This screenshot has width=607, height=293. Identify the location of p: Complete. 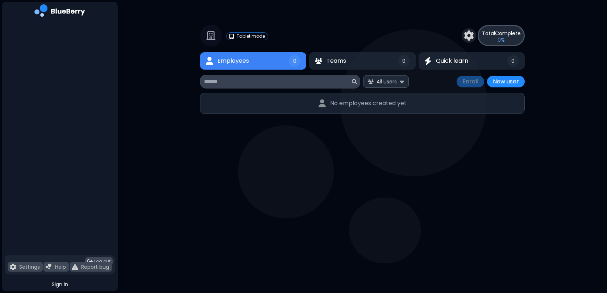
(501, 33).